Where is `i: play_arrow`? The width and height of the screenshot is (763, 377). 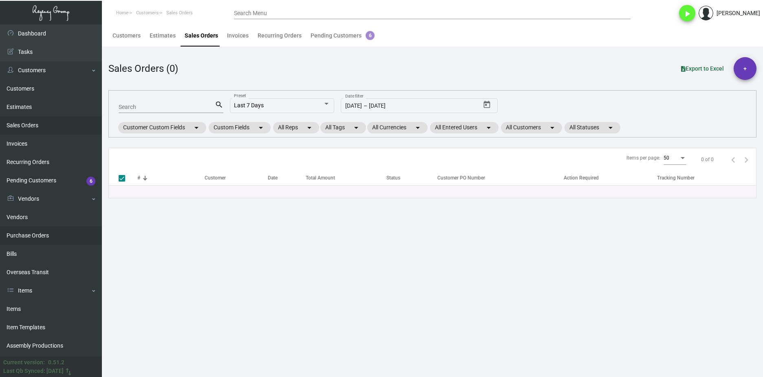
i: play_arrow is located at coordinates (687, 14).